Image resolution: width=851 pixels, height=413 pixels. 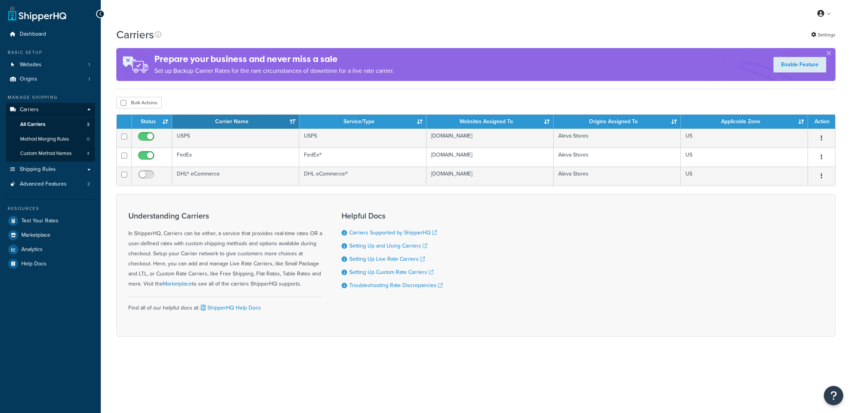 What do you see at coordinates (363, 122) in the screenshot?
I see `th: Service/Type: activate to sort column ascending` at bounding box center [363, 122].